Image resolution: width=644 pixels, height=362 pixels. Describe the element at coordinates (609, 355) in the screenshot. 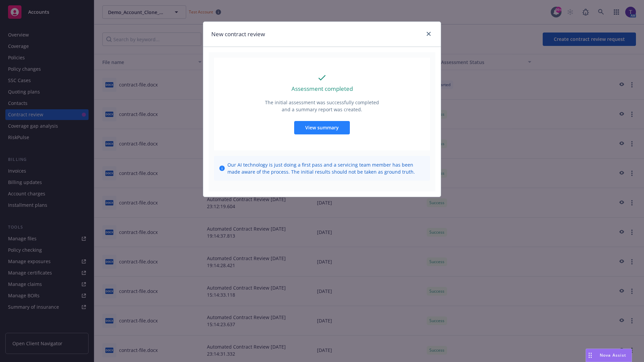

I see `button: Nova Assist` at that location.